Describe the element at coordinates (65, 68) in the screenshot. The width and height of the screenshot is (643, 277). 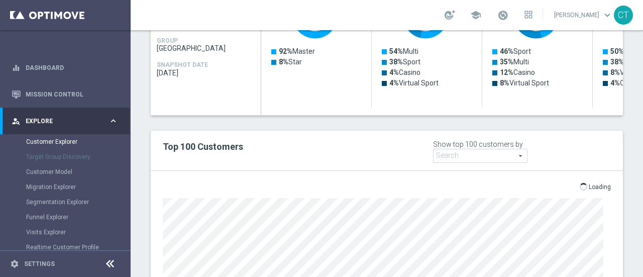
I see `div: equalizer Dashboard` at that location.